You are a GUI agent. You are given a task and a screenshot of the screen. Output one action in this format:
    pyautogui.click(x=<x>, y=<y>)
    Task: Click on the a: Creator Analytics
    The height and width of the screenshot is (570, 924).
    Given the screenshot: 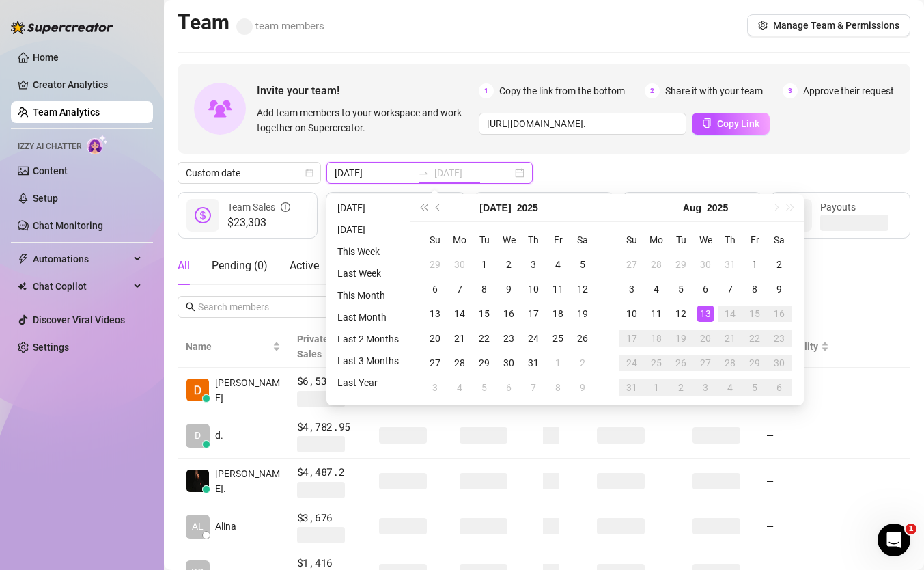 What is the action you would take?
    pyautogui.click(x=88, y=85)
    